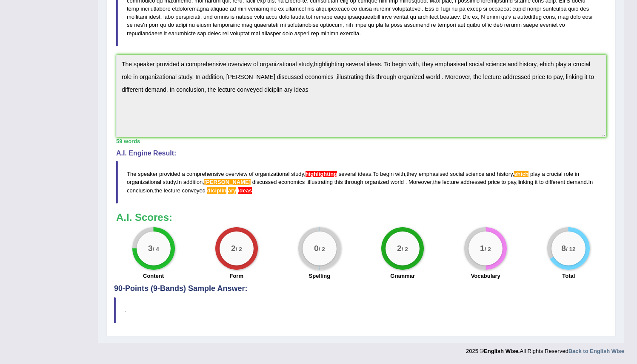 The height and width of the screenshot is (364, 637). What do you see at coordinates (236, 174) in the screenshot?
I see `span: overview` at bounding box center [236, 174].